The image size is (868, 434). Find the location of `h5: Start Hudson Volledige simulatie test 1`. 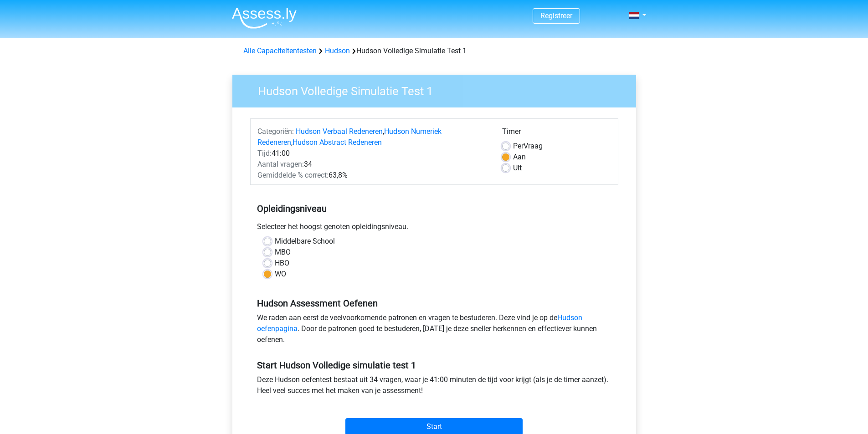

h5: Start Hudson Volledige simulatie test 1 is located at coordinates (434, 365).